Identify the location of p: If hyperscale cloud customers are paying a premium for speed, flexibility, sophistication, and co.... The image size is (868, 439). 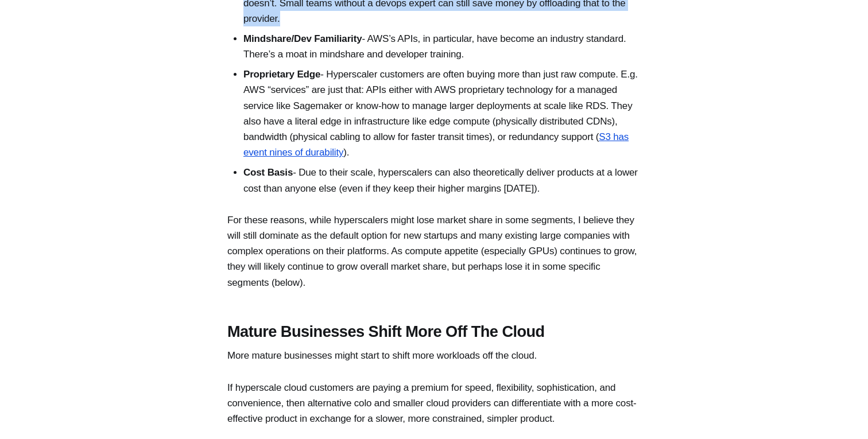
(434, 403).